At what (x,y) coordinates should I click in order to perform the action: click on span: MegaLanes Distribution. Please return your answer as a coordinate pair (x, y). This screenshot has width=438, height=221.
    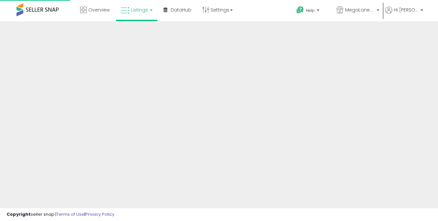
    Looking at the image, I should click on (360, 10).